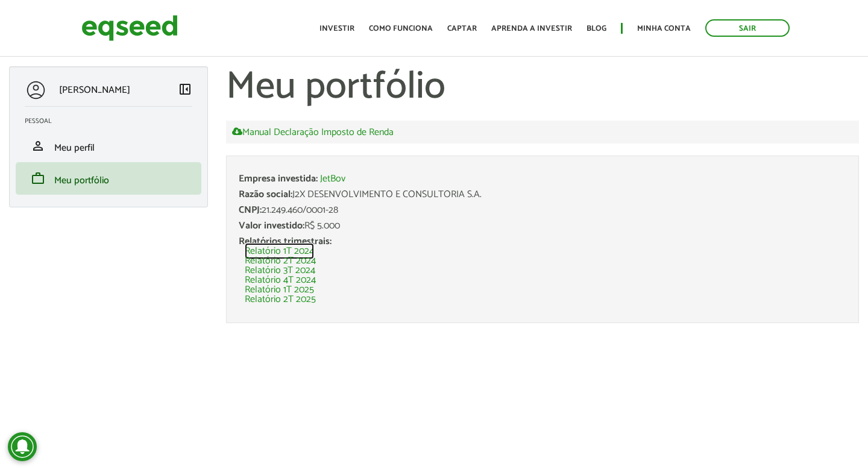 The height and width of the screenshot is (469, 868). What do you see at coordinates (113, 121) in the screenshot?
I see `h2: Pessoal` at bounding box center [113, 121].